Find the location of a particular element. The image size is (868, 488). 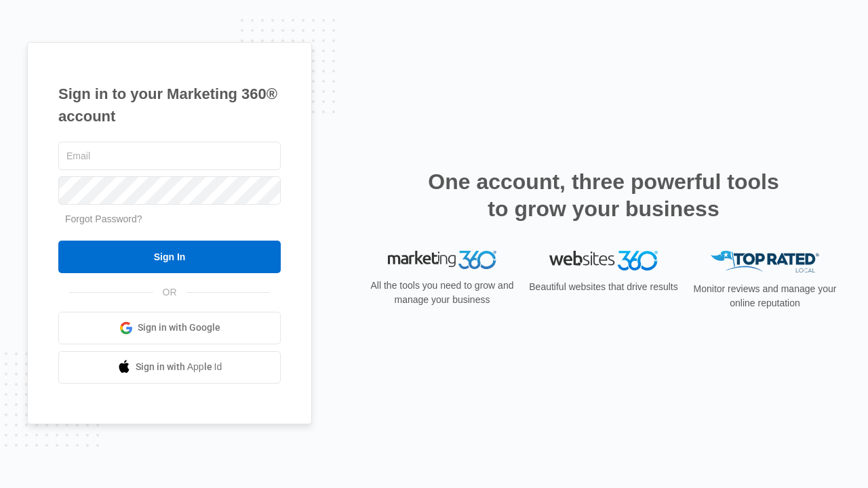

p: Beautiful websites that drive results is located at coordinates (604, 287).